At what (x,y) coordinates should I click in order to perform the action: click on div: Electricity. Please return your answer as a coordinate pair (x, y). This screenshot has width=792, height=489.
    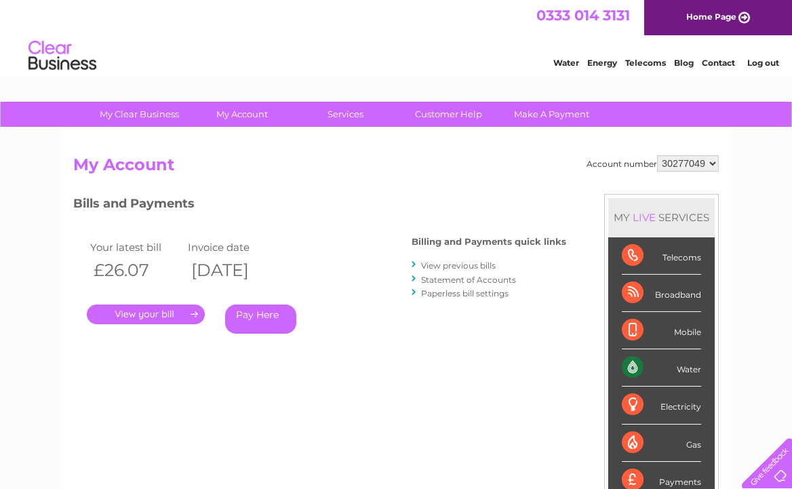
    Looking at the image, I should click on (661, 405).